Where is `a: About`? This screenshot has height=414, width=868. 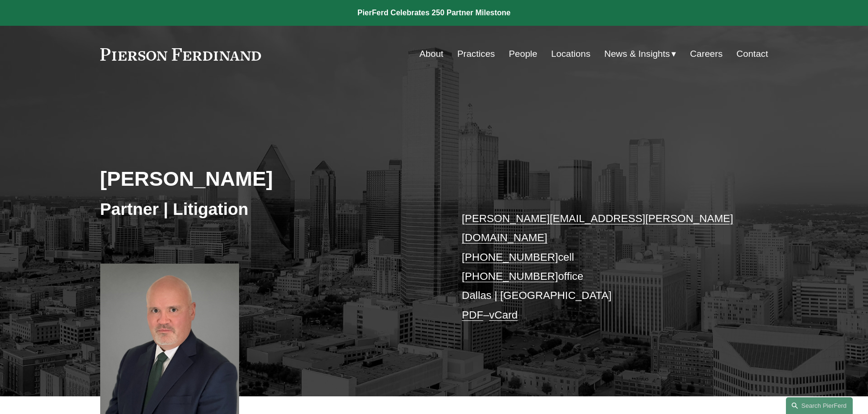
a: About is located at coordinates (431, 54).